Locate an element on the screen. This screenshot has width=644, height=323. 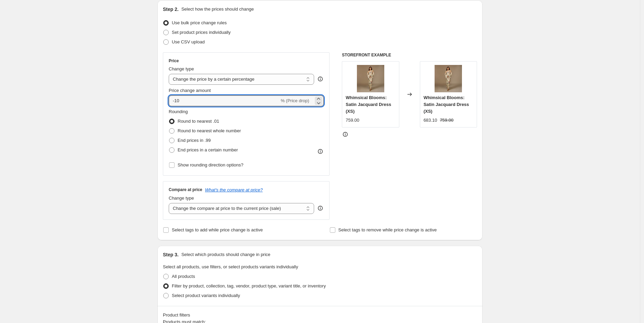
div: 683.10 is located at coordinates (430, 120).